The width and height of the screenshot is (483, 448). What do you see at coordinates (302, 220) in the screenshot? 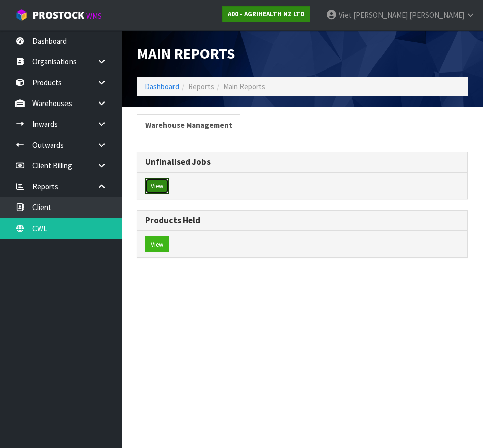
I see `h3: Products Held` at bounding box center [302, 220].